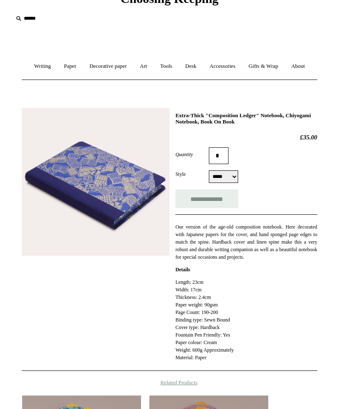 The height and width of the screenshot is (409, 339). Describe the element at coordinates (70, 67) in the screenshot. I see `a: Paper` at that location.